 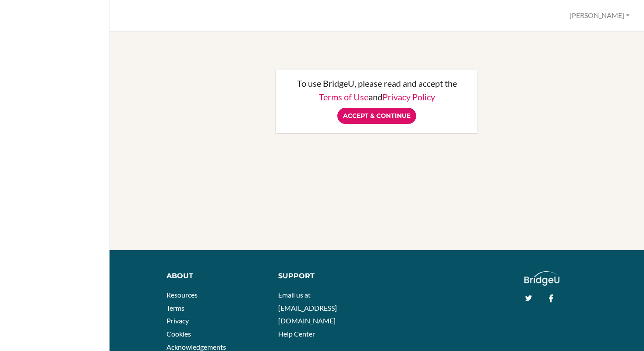 I want to click on a: Help Center, so click(x=297, y=334).